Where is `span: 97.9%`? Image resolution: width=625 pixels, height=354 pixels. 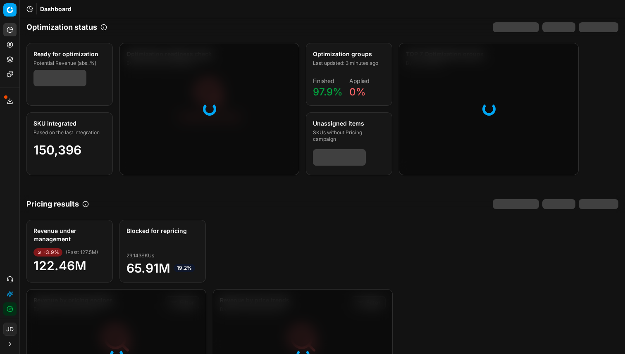 span: 97.9% is located at coordinates (328, 92).